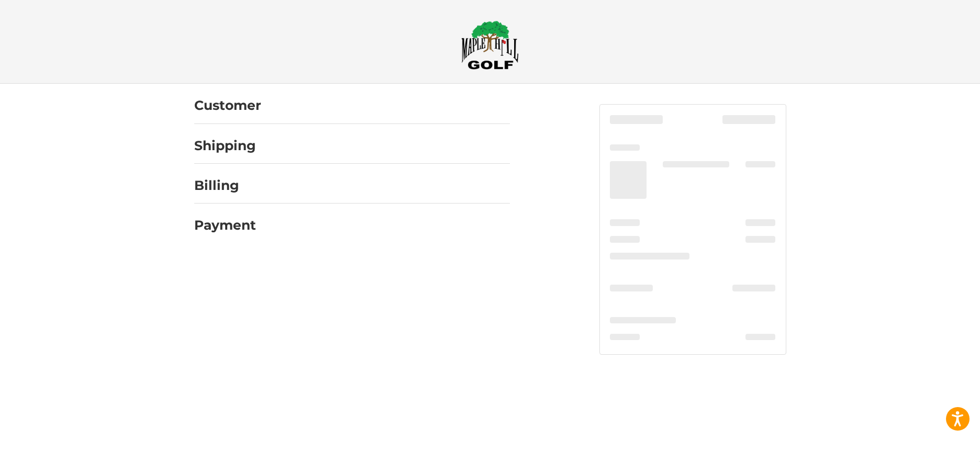 The width and height of the screenshot is (980, 462). Describe the element at coordinates (225, 185) in the screenshot. I see `h2: Billing` at that location.